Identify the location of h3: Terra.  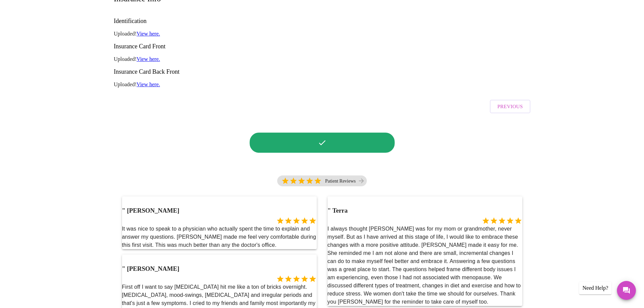
(338, 211).